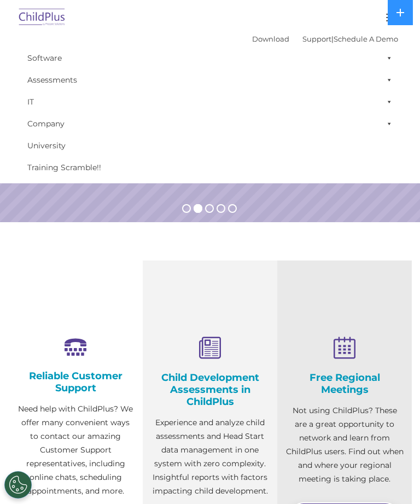  What do you see at coordinates (76, 382) in the screenshot?
I see `h4: Reliable Customer Support` at bounding box center [76, 382].